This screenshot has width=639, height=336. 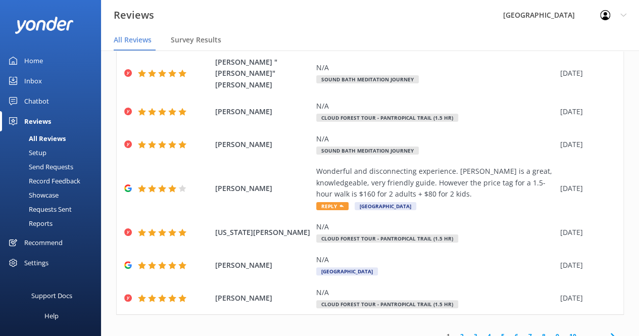 I want to click on a: Requests Sent, so click(x=54, y=209).